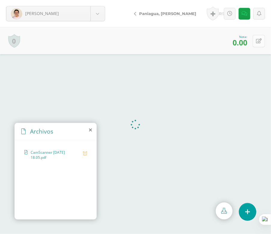 The height and width of the screenshot is (234, 271). I want to click on img: a6e050b41915c7c54a75f02be4aa6bdf.png, so click(17, 14).